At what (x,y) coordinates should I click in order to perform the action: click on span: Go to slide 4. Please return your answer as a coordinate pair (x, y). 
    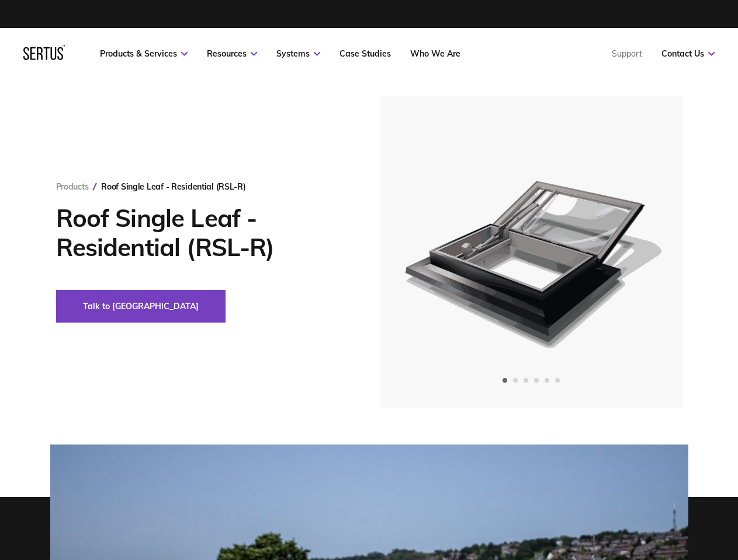
    Looking at the image, I should click on (536, 381).